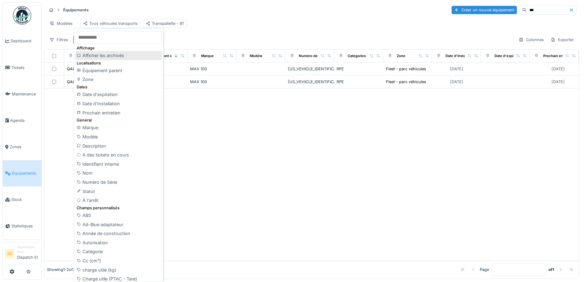 This screenshot has height=282, width=584. What do you see at coordinates (24, 146) in the screenshot?
I see `span: Zones` at bounding box center [24, 146].